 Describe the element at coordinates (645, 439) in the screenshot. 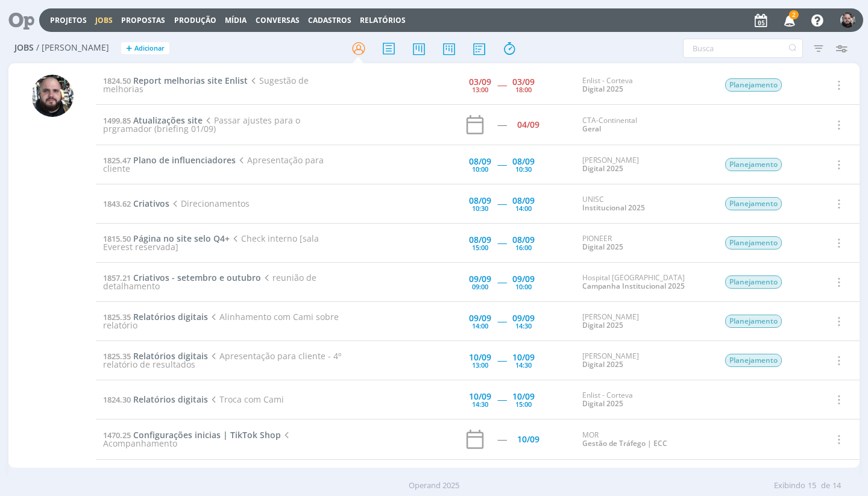

I see `div: MOR` at that location.